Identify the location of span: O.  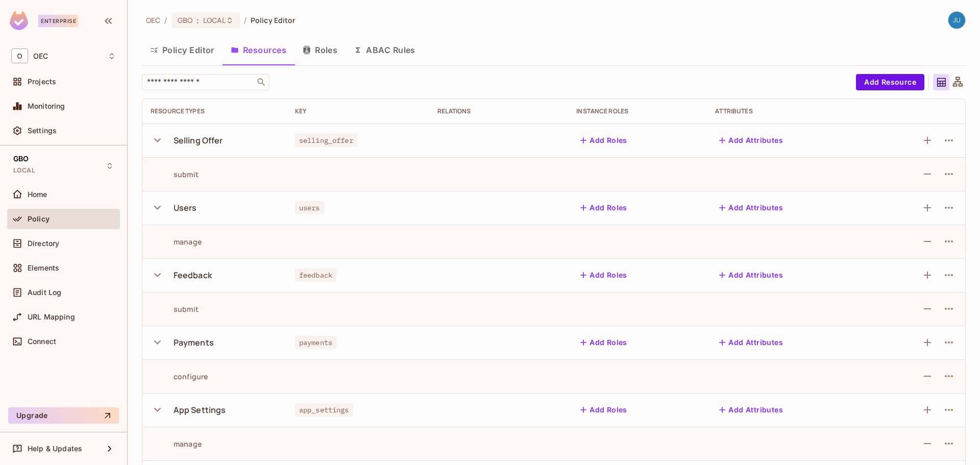
(20, 56).